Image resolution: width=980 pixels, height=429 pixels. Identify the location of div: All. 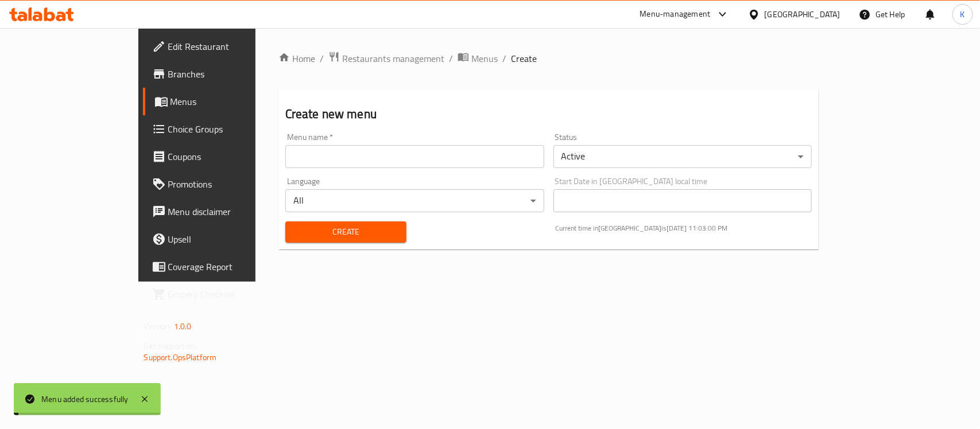
(414, 200).